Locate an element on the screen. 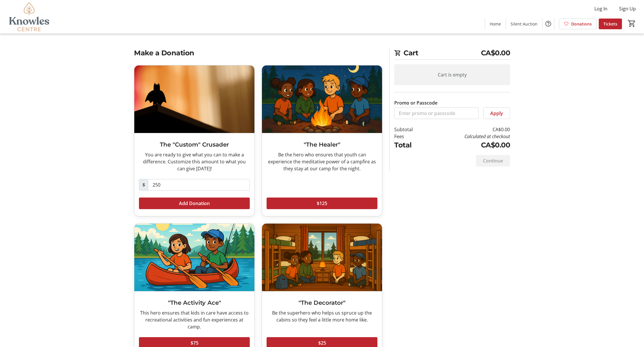 The width and height of the screenshot is (644, 347). span: $75 is located at coordinates (195, 343).